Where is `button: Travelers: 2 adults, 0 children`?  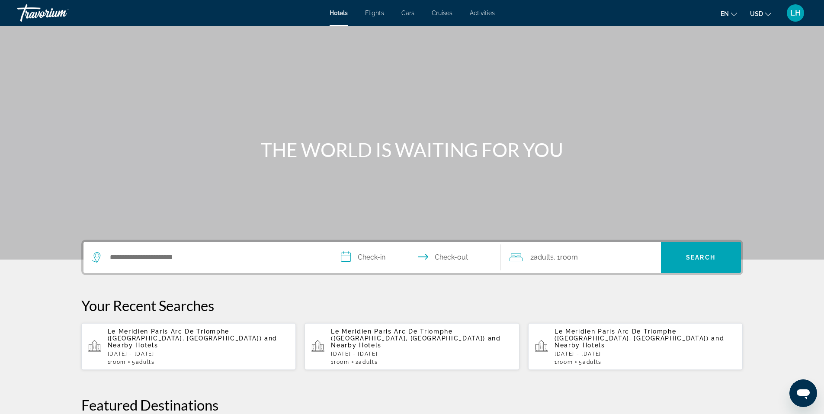 button: Travelers: 2 adults, 0 children is located at coordinates (581, 257).